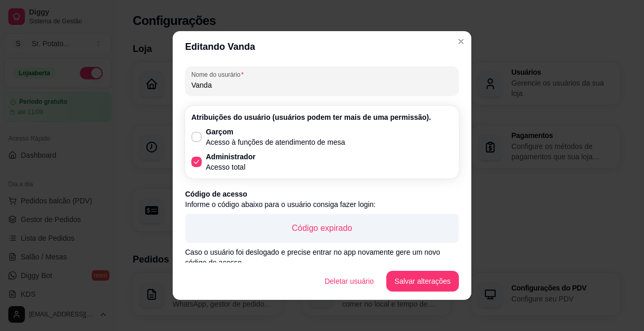 The width and height of the screenshot is (644, 331). What do you see at coordinates (322, 204) in the screenshot?
I see `p: Informe o código abaixo para o usuário consiga fazer login:` at bounding box center [322, 204].